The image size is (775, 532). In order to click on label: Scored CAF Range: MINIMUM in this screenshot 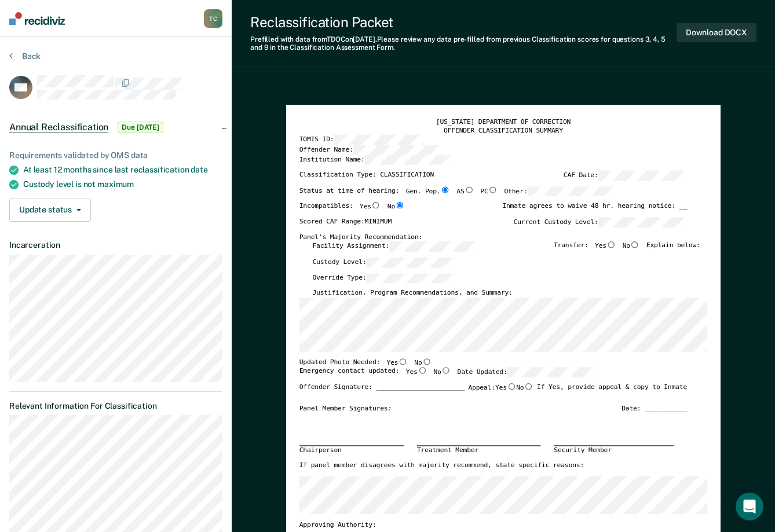, I will do `click(345, 222)`.